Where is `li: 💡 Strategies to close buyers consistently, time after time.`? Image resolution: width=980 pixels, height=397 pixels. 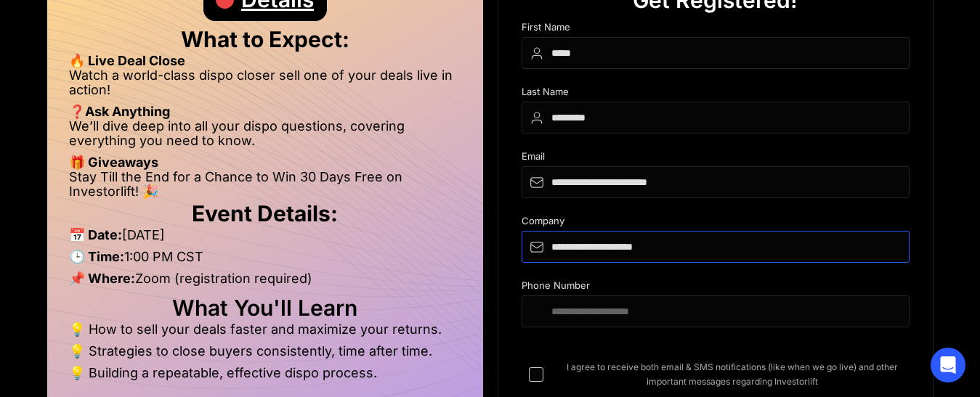
li: 💡 Strategies to close buyers consistently, time after time. is located at coordinates (265, 355).